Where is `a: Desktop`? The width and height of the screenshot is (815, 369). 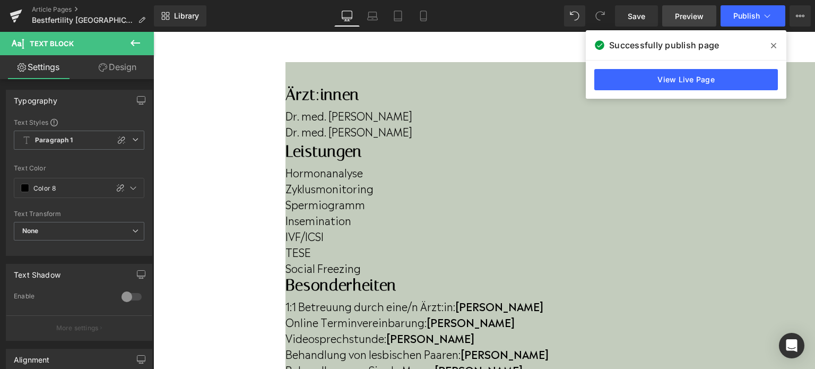
a: Desktop is located at coordinates (347, 16).